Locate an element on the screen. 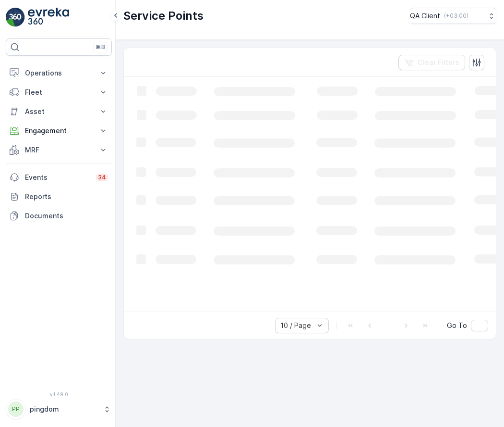 This screenshot has height=427, width=504. button: Engagement is located at coordinates (58, 131).